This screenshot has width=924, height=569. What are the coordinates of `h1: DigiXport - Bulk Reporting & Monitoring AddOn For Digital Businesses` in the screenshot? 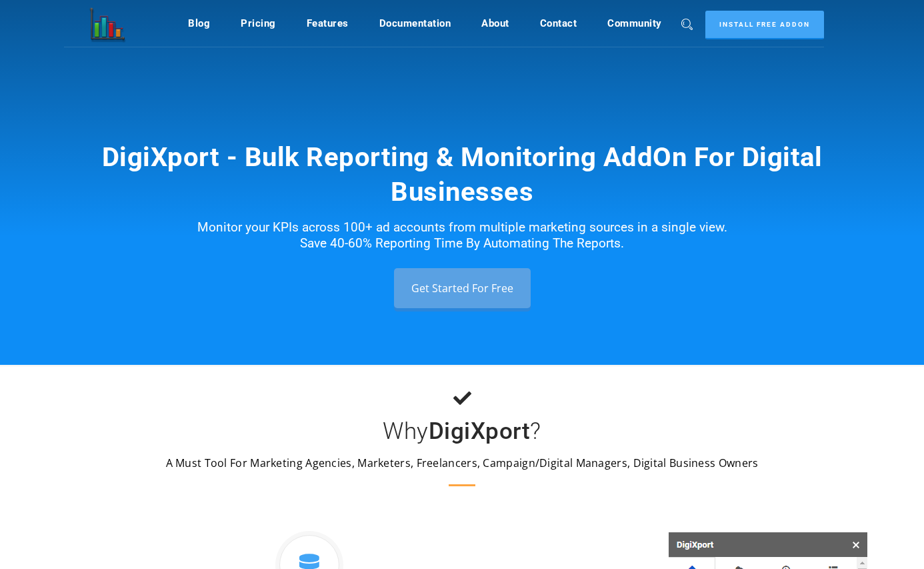 It's located at (462, 174).